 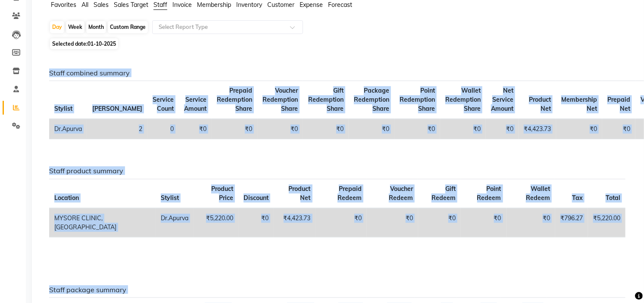 What do you see at coordinates (463, 100) in the screenshot?
I see `span: Wallet Redemption Share` at bounding box center [463, 100].